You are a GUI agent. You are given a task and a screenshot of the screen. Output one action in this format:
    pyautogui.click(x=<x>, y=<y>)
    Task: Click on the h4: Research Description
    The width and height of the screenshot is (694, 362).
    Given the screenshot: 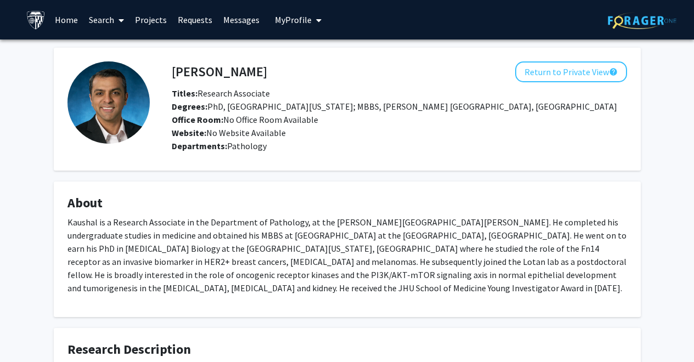 What is the action you would take?
    pyautogui.click(x=347, y=349)
    